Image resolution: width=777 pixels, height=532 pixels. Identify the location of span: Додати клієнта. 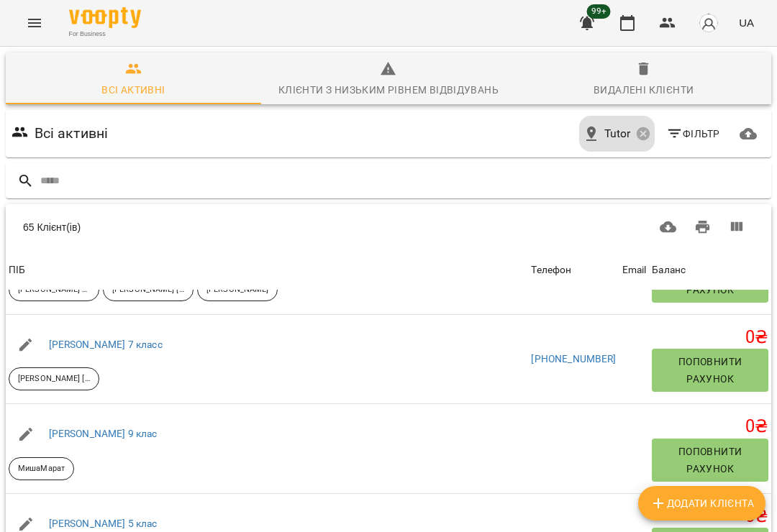
(701, 503).